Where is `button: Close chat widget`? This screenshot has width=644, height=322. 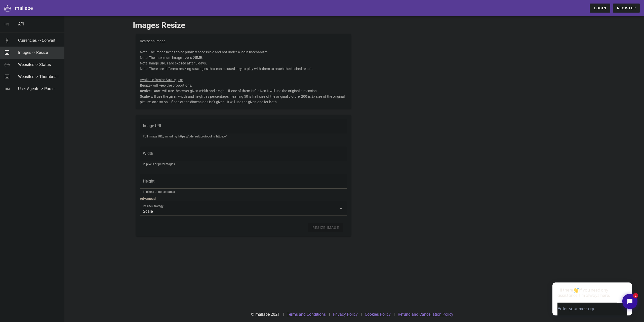
button: Close chat widget is located at coordinates (83, 35).